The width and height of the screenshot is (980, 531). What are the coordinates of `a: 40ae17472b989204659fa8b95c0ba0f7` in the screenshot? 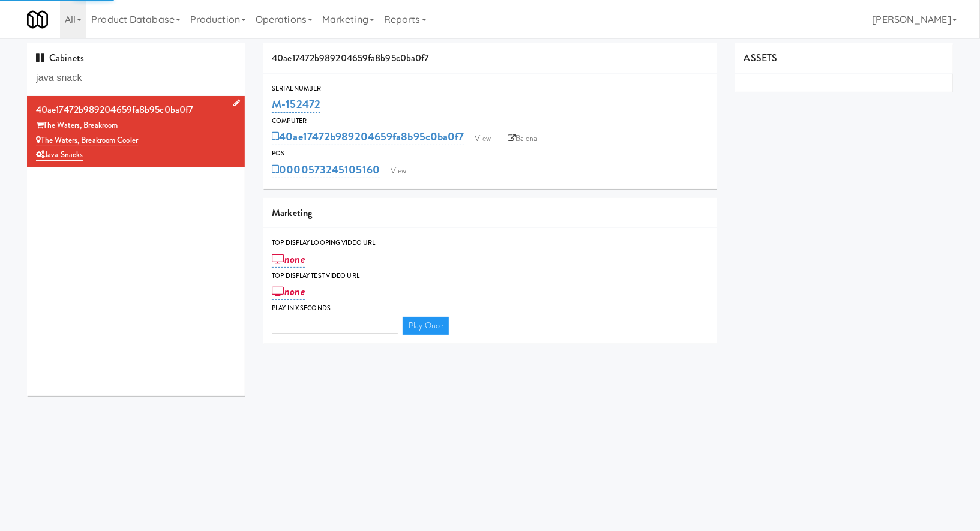 It's located at (368, 137).